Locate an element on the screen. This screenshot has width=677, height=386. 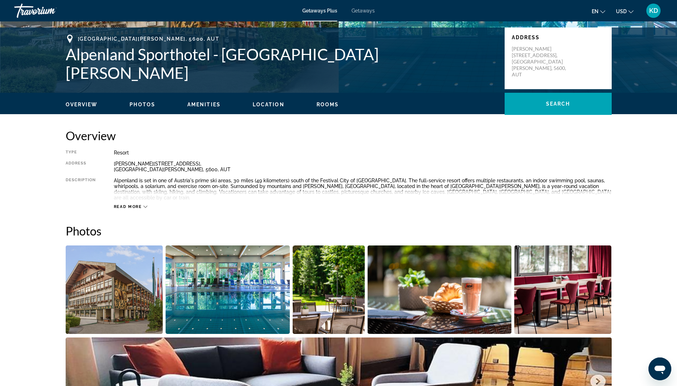
div: Alpenland is set in one of Austria's prime ski areas, 30 miles (49 kilometers) south of the Festi... is located at coordinates (362, 189).